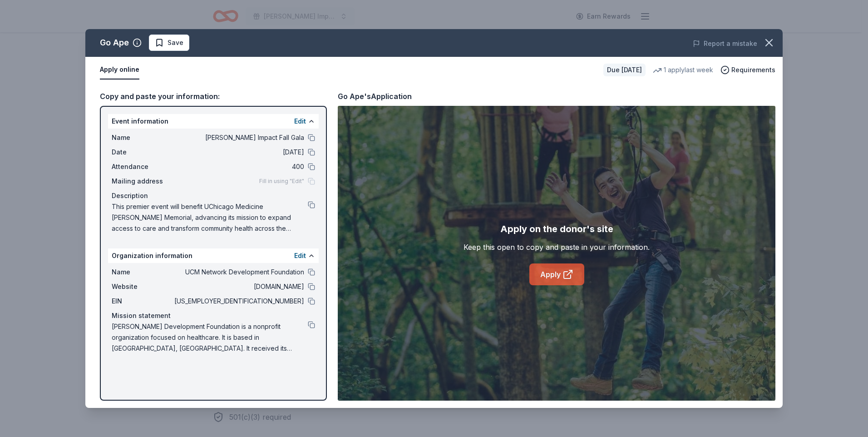  What do you see at coordinates (375, 96) in the screenshot?
I see `div: Go Ape's Application` at bounding box center [375, 96].